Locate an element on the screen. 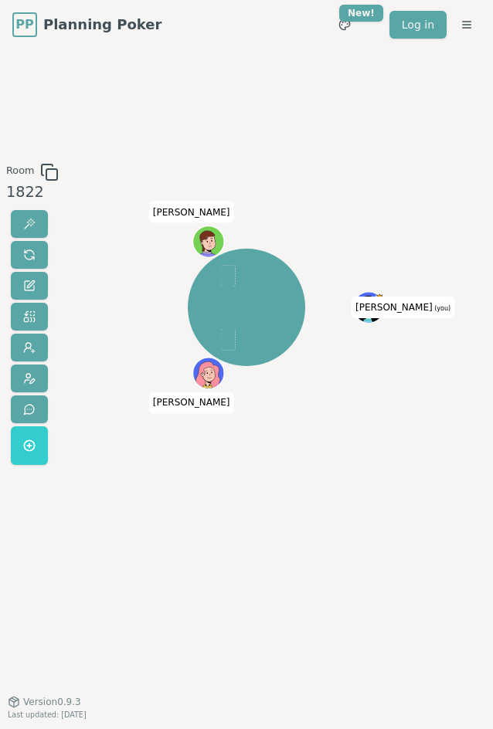 This screenshot has width=493, height=729. div: New! is located at coordinates (361, 13).